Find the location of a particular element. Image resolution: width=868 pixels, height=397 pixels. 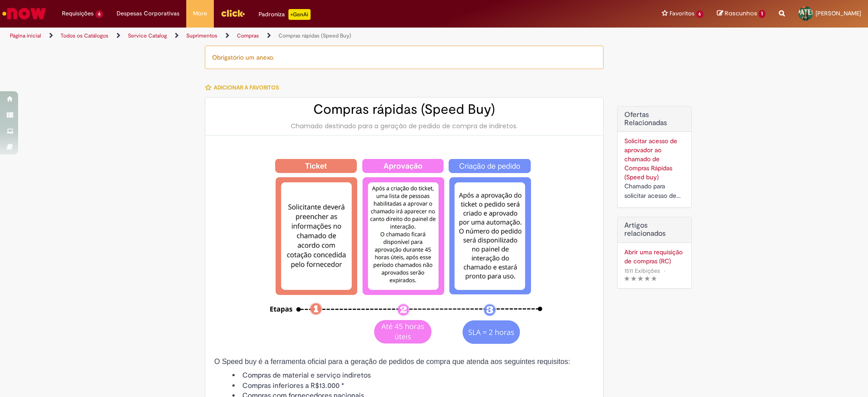

a: Suprimentos is located at coordinates (201, 35).